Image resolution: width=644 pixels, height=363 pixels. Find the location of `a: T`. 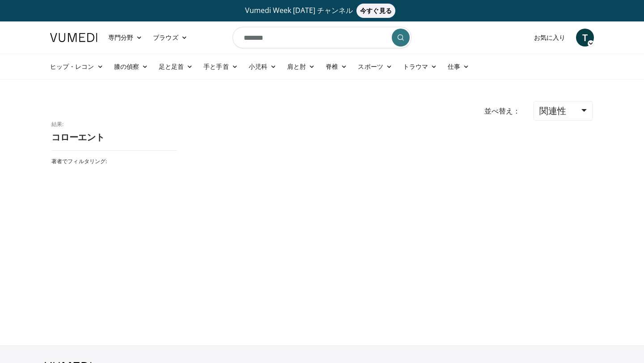

a: T is located at coordinates (585, 38).